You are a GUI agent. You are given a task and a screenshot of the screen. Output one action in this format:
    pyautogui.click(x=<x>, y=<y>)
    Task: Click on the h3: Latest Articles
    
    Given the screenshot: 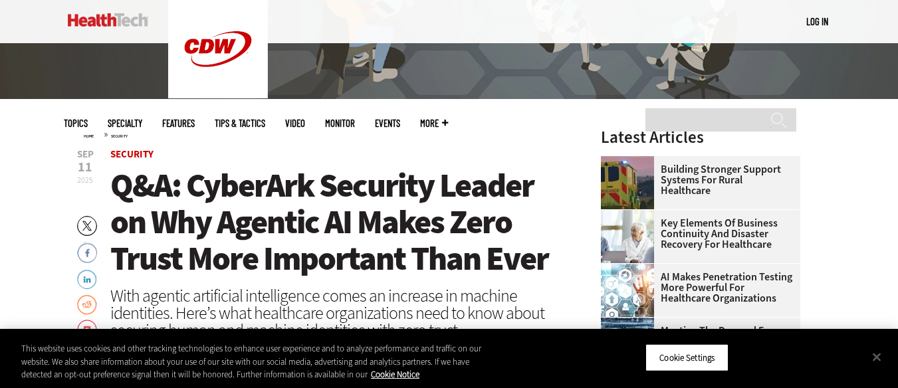 What is the action you would take?
    pyautogui.click(x=701, y=137)
    